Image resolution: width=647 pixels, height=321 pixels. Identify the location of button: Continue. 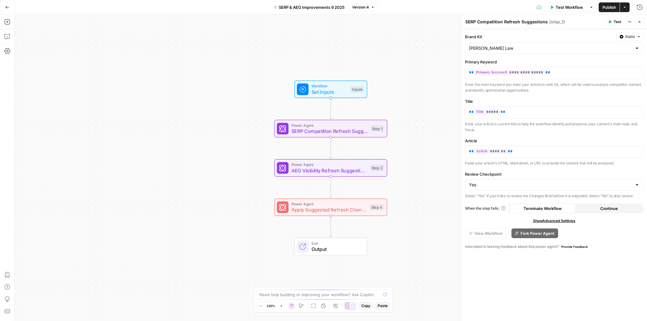
(608, 208).